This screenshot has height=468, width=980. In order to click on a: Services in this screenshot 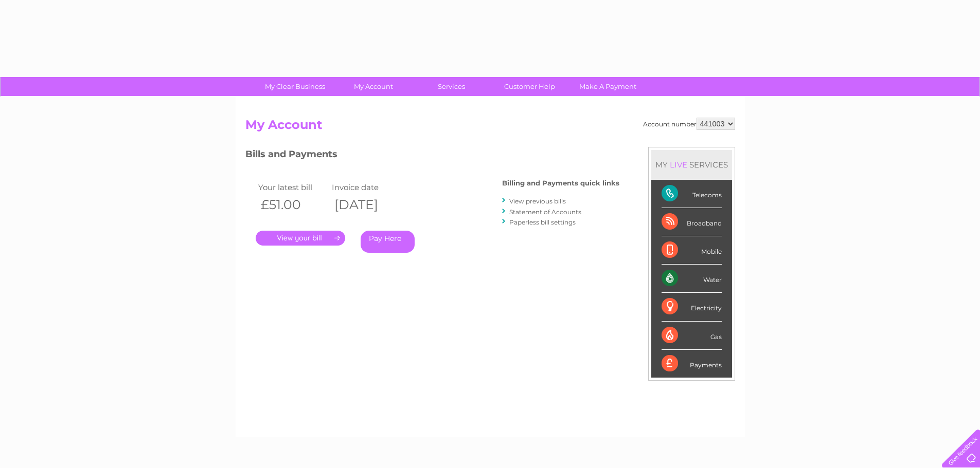, I will do `click(451, 86)`.